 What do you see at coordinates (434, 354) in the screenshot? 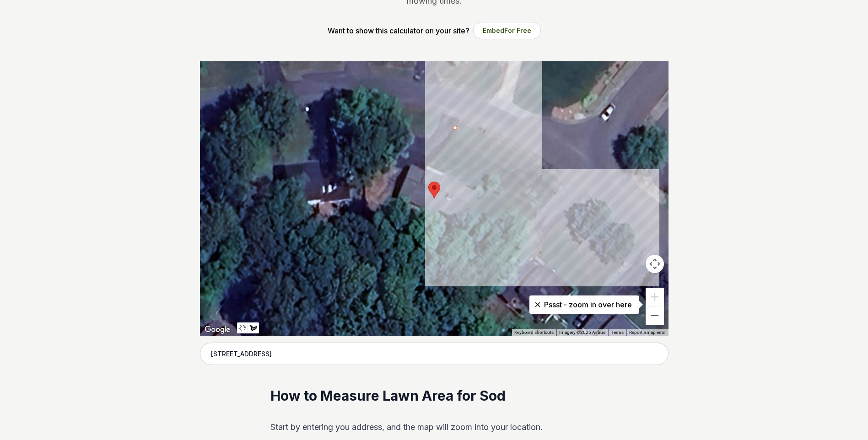
I see `input: Enter your address to get started` at bounding box center [434, 354].